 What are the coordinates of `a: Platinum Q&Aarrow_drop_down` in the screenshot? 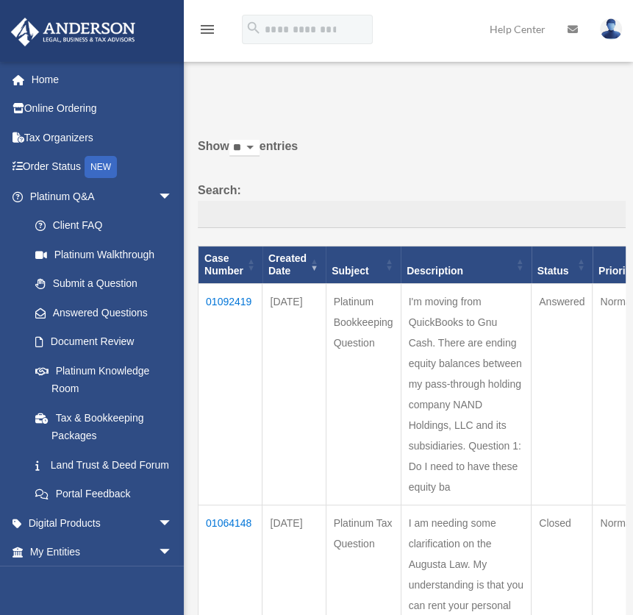 It's located at (99, 196).